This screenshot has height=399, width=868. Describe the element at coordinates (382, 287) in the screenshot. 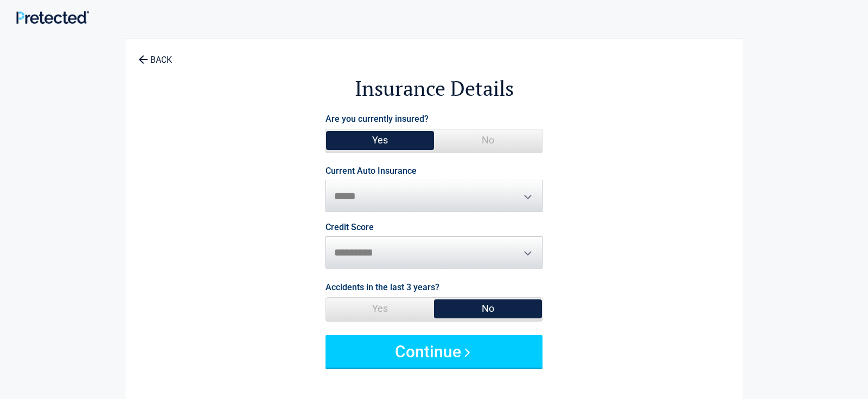

I see `label: Accidents in the last 3 years?` at that location.